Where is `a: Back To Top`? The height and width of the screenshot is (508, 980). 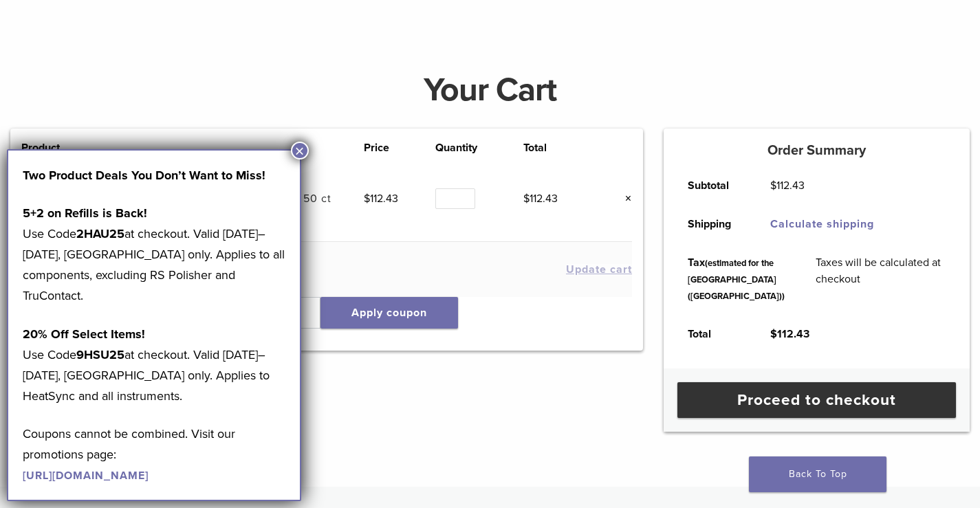 a: Back To Top is located at coordinates (818, 474).